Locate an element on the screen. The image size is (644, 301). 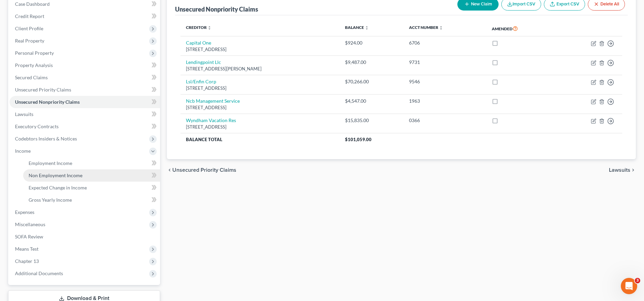
span: Non Employment Income is located at coordinates (56, 175).